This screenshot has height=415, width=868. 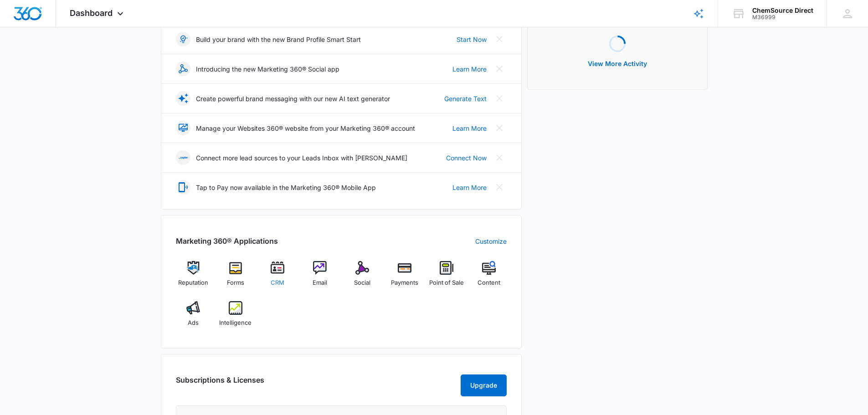 What do you see at coordinates (193, 282) in the screenshot?
I see `span: Reputation` at bounding box center [193, 282].